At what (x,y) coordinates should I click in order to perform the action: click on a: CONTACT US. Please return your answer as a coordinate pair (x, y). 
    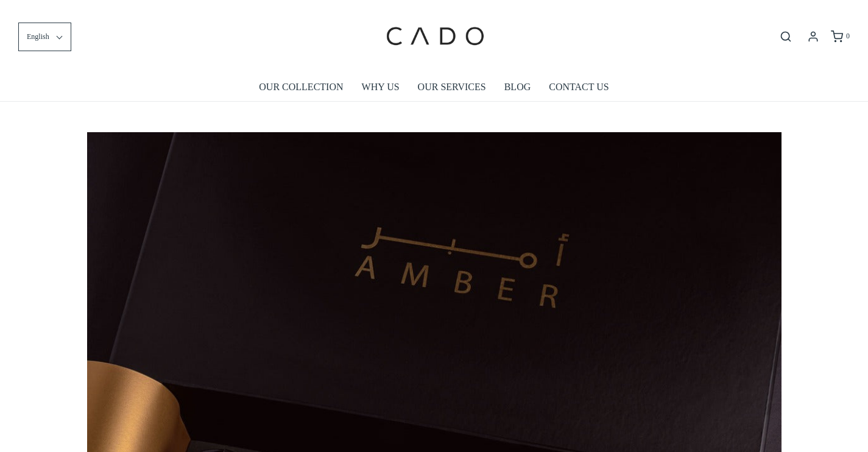
    Looking at the image, I should click on (578, 87).